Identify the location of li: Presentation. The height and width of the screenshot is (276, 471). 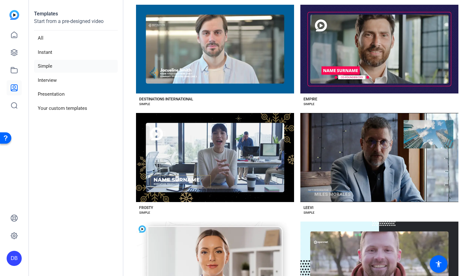
(76, 94).